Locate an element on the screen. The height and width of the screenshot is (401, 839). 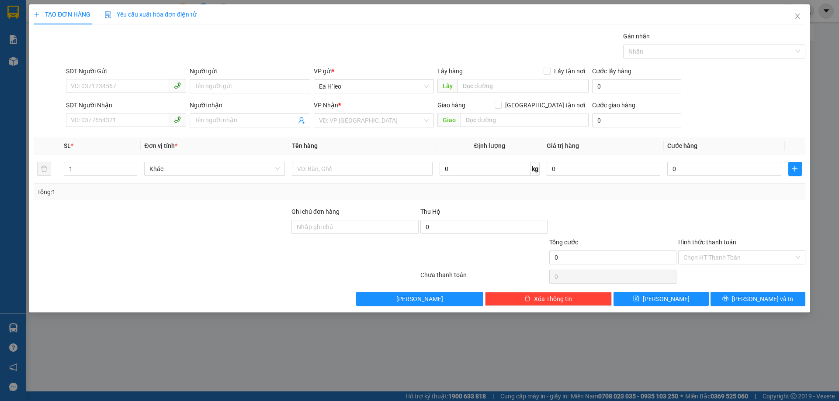
div: SĐT Người Nhận is located at coordinates (126, 105).